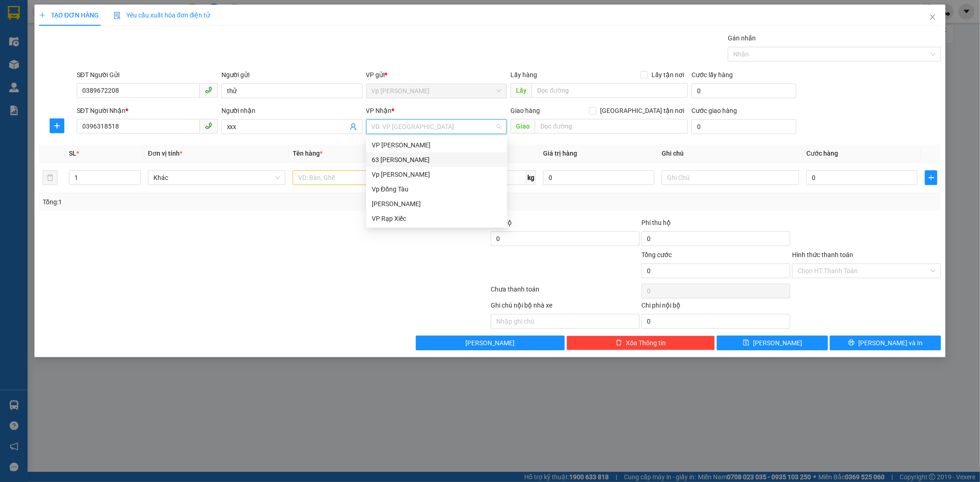 The height and width of the screenshot is (482, 980). Describe the element at coordinates (211, 202) in the screenshot. I see `div: Tổng: 1` at that location.